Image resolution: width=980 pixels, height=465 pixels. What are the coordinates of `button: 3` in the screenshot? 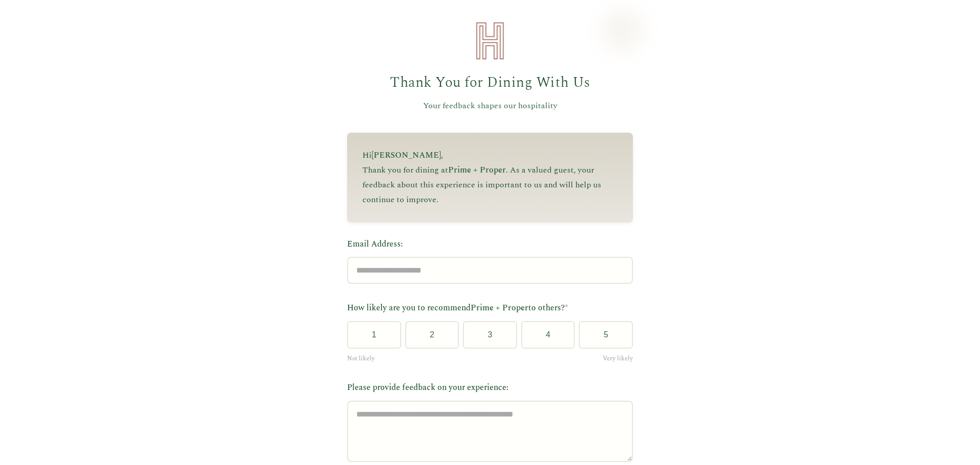 It's located at (490, 335).